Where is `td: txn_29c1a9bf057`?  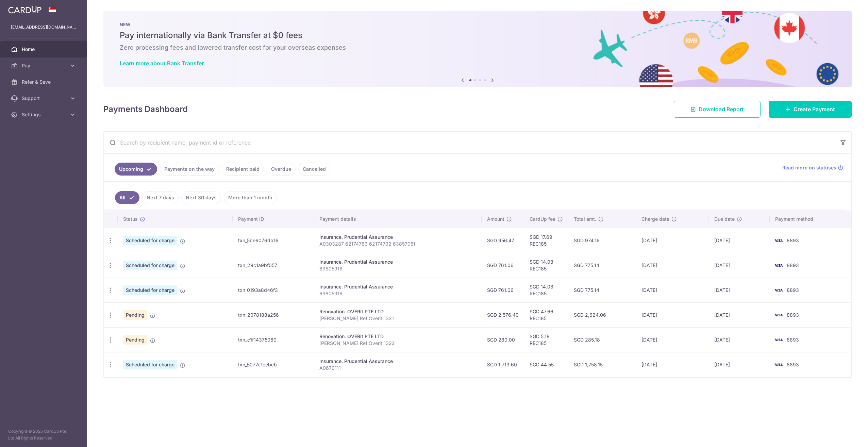 td: txn_29c1a9bf057 is located at coordinates (273, 265).